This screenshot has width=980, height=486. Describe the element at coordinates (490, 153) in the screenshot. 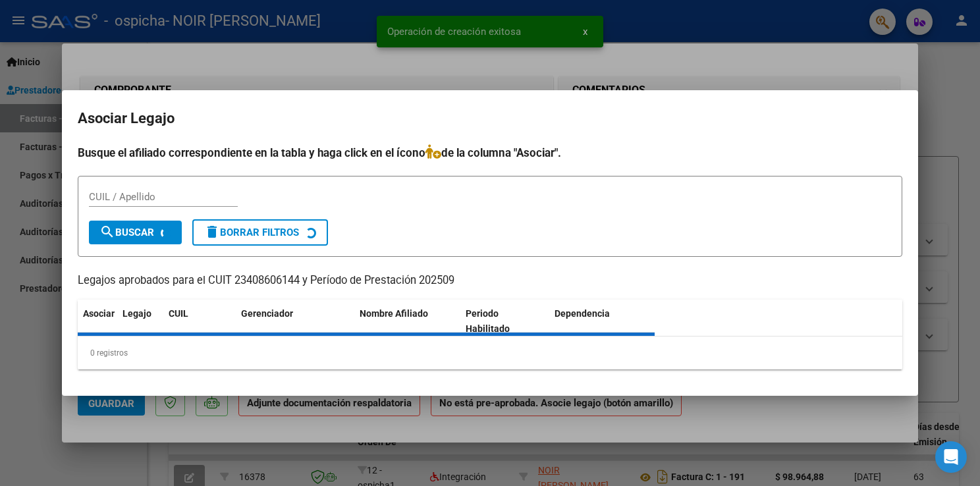

I see `h4: Busque el afiliado correspondiente en la tabla y haga click en el ícono de la columna "Asociar".` at that location.